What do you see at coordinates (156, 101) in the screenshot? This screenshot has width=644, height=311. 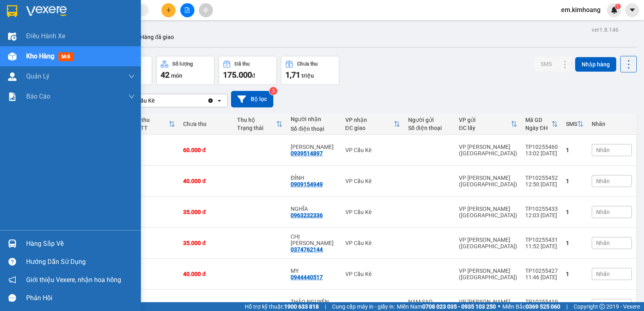 I see `input: Selected VP Cầu Kè.` at bounding box center [156, 101].